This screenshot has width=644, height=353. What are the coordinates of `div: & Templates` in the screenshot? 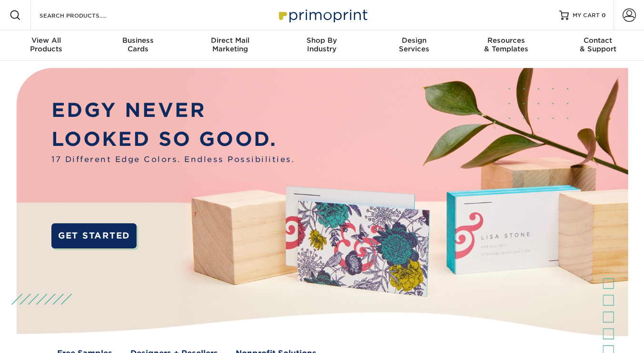 It's located at (506, 45).